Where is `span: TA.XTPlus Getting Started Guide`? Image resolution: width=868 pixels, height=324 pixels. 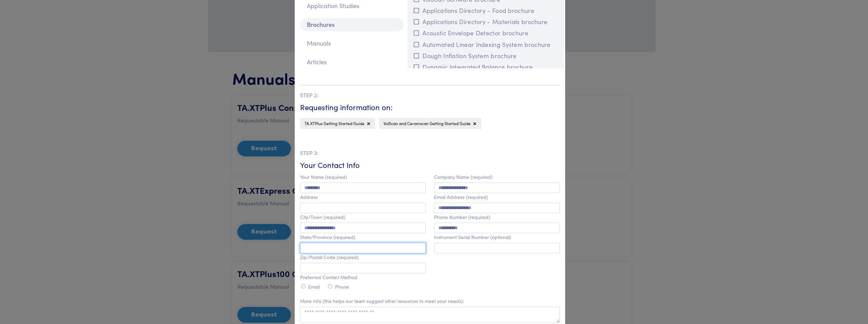
span: TA.XTPlus Getting Started Guide is located at coordinates (334, 123).